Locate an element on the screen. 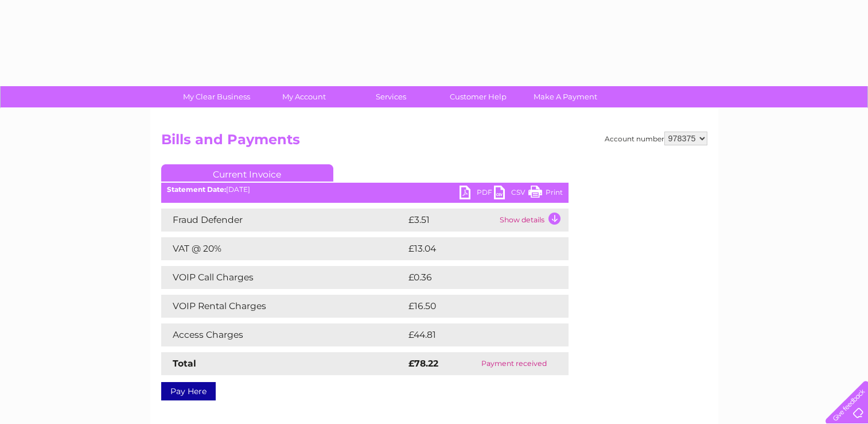 The image size is (868, 424). td: Payment received is located at coordinates (514, 363).